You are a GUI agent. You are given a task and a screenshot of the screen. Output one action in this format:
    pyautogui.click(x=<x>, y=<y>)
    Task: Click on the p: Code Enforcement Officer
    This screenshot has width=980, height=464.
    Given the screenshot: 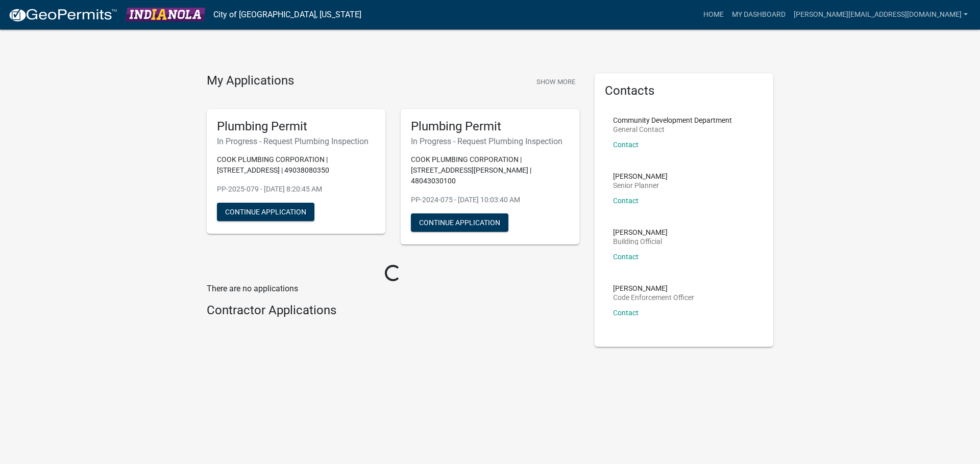 What is the action you would take?
    pyautogui.click(x=653, y=298)
    